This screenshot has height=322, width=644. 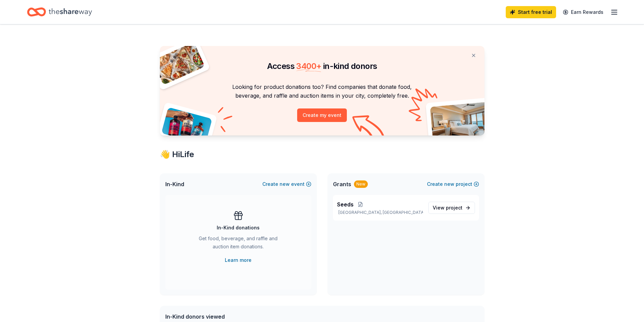 What do you see at coordinates (286, 184) in the screenshot?
I see `button: Createnewevent` at bounding box center [286, 184].